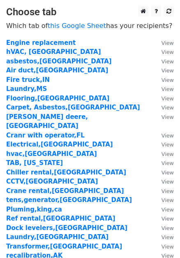 The width and height of the screenshot is (180, 258). What do you see at coordinates (45, 135) in the screenshot?
I see `a: Cranr with operator,FL` at bounding box center [45, 135].